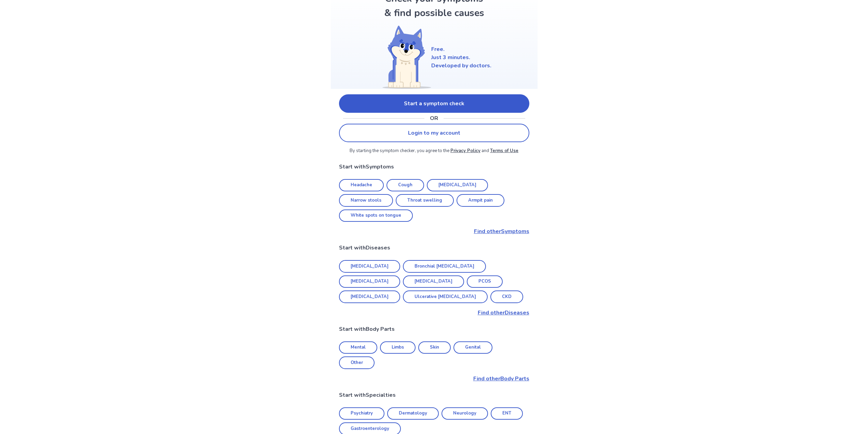  Describe the element at coordinates (398, 348) in the screenshot. I see `a: Limbs` at that location.